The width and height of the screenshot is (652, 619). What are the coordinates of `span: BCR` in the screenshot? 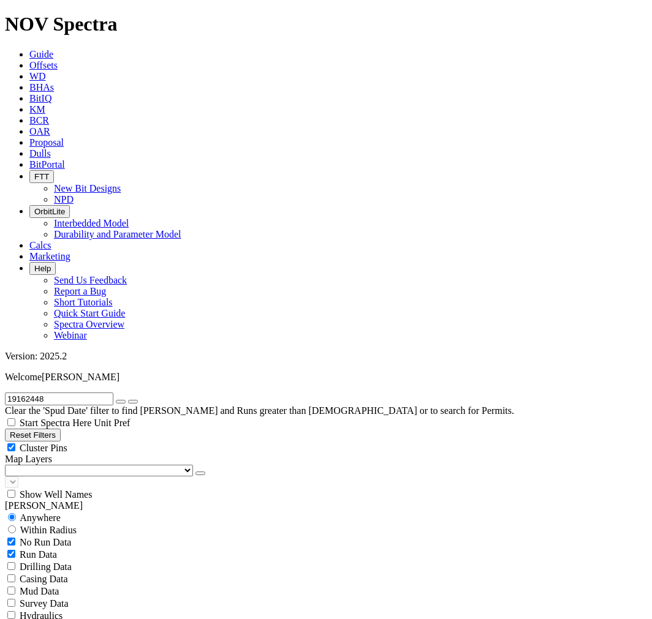 It's located at (39, 120).